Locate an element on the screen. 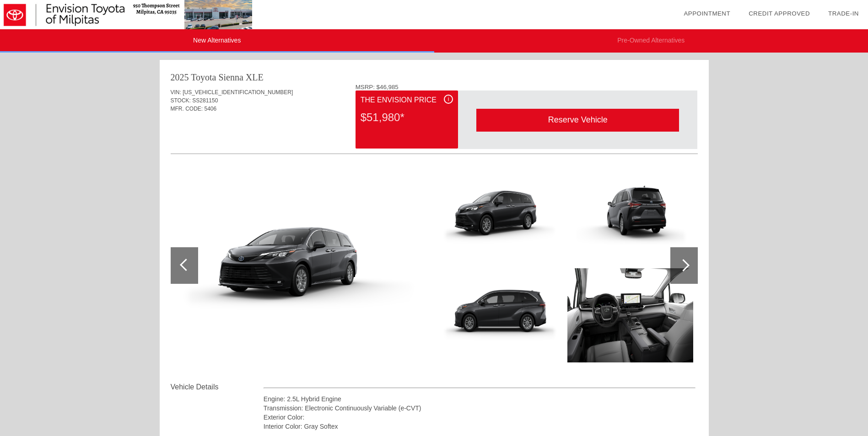 This screenshot has height=436, width=868. div: i is located at coordinates (449, 99).